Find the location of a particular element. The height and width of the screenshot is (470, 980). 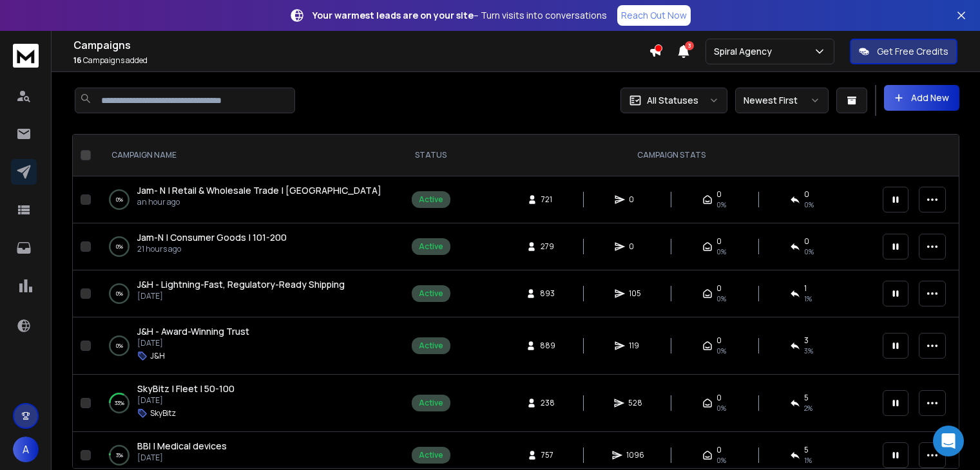

span: 119 is located at coordinates (635, 346).